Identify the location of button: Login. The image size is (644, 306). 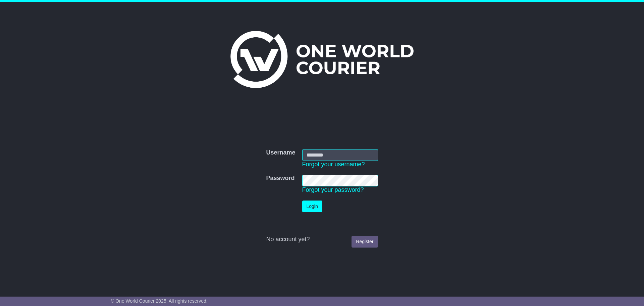
(312, 206).